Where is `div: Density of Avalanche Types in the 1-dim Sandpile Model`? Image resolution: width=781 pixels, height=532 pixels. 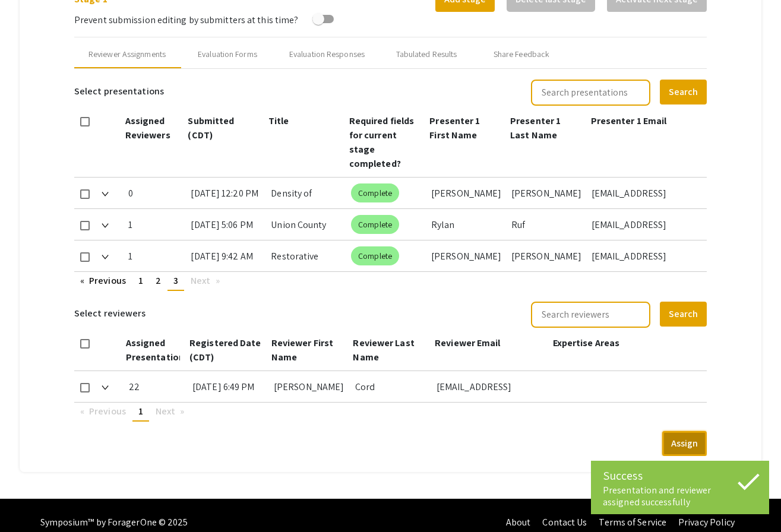
div: Density of Avalanche Types in the 1-dim Sandpile Model is located at coordinates (306, 193).